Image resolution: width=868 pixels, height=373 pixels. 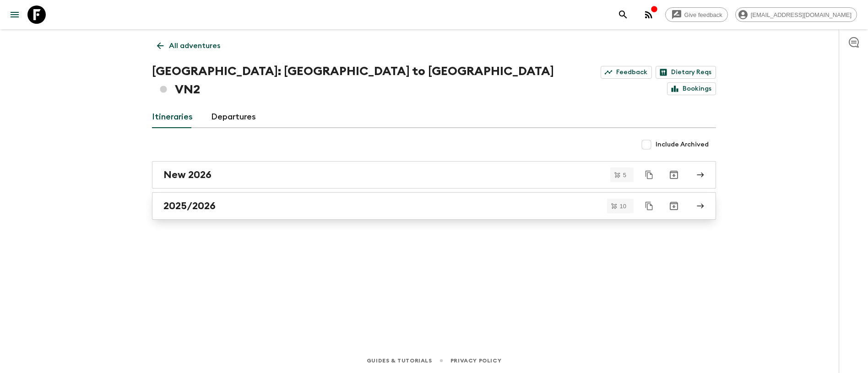 I want to click on span: Include Archived, so click(x=682, y=145).